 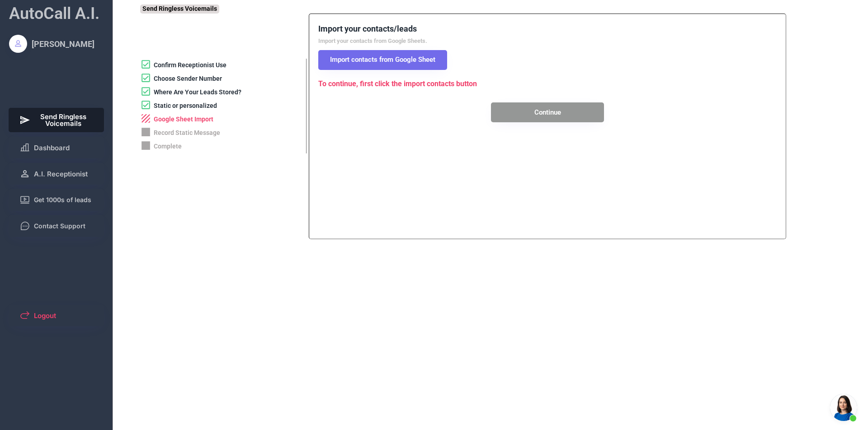 I want to click on div: AutoCall A.I., so click(x=55, y=13).